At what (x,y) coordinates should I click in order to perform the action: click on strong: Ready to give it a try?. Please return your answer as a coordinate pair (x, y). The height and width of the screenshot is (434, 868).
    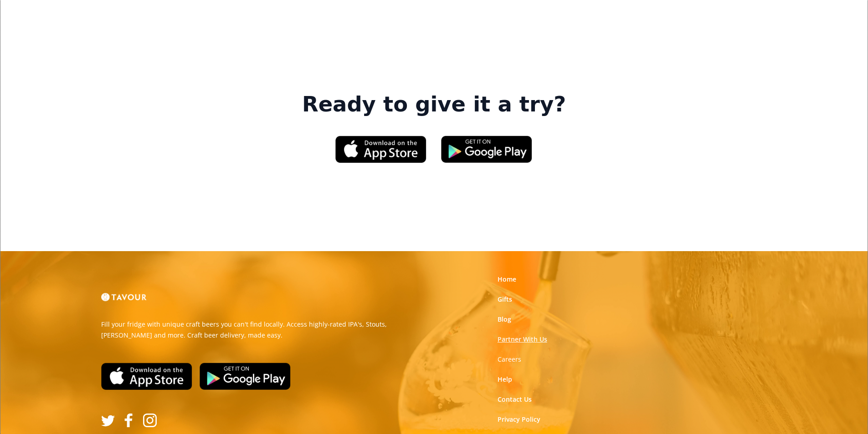
    Looking at the image, I should click on (434, 104).